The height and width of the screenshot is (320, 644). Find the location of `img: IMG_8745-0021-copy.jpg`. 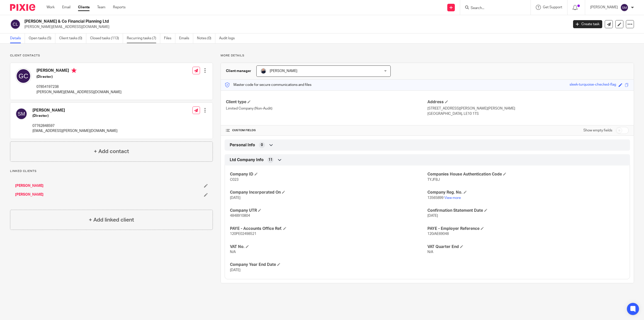

img: IMG_8745-0021-copy.jpg is located at coordinates (263, 71).